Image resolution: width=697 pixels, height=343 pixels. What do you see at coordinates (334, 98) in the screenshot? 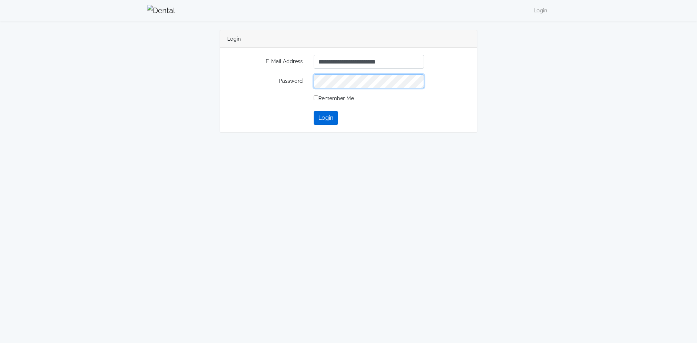
I see `label: Remember Me` at bounding box center [334, 98].